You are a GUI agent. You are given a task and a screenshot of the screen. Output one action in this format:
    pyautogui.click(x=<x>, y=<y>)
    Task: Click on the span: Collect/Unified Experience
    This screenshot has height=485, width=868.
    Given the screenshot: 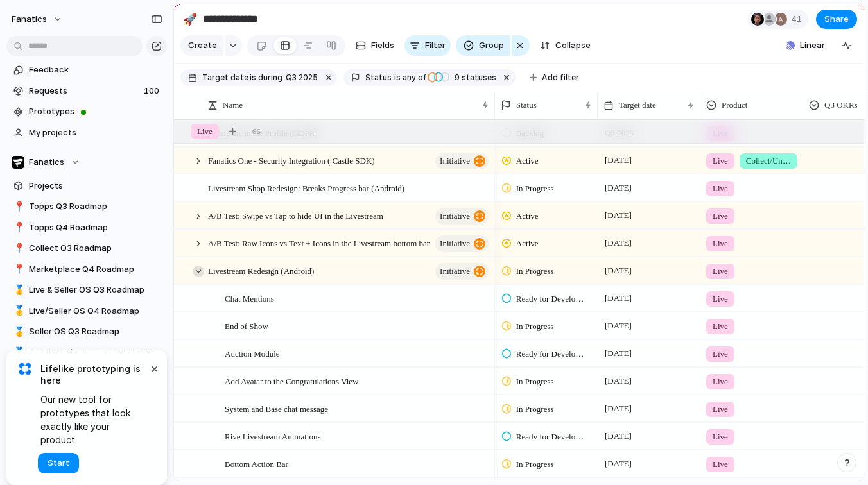 What is the action you would take?
    pyautogui.click(x=768, y=161)
    